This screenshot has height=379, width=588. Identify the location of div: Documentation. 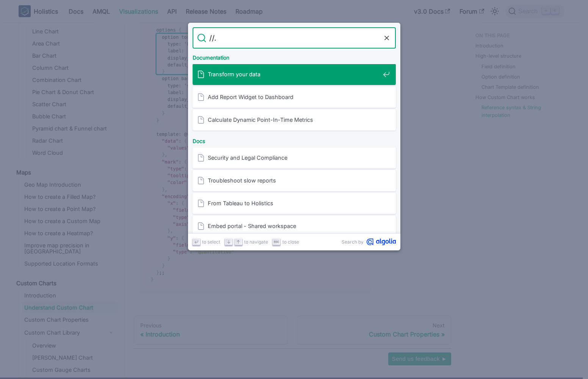
(294, 56).